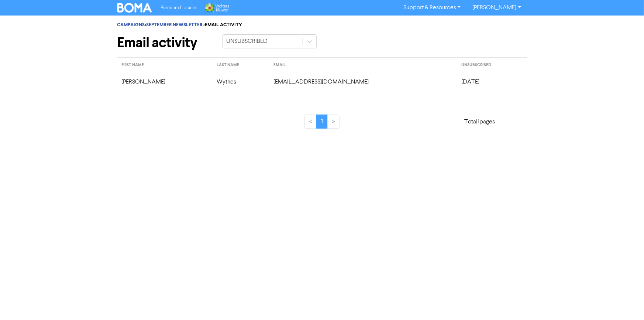 The width and height of the screenshot is (644, 320). I want to click on img: Wolters Kluwer, so click(216, 8).